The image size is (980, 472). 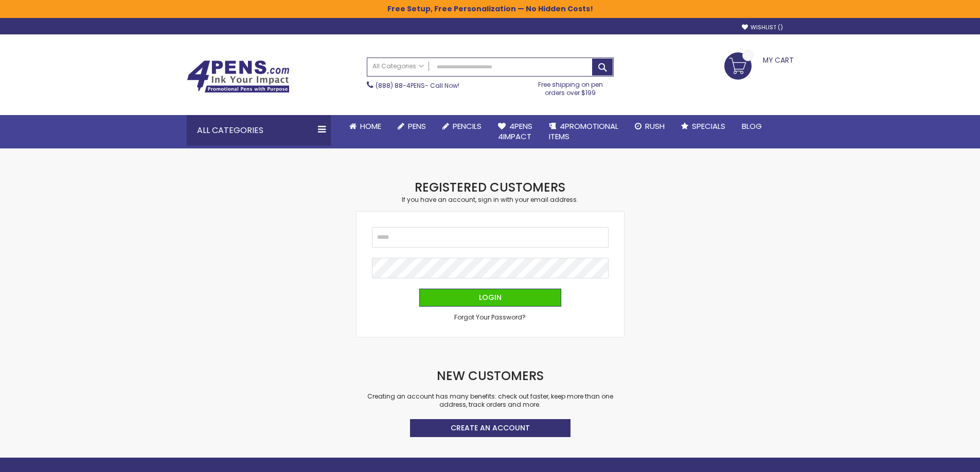 What do you see at coordinates (490, 317) in the screenshot?
I see `span: Forgot Your Password?` at bounding box center [490, 317].